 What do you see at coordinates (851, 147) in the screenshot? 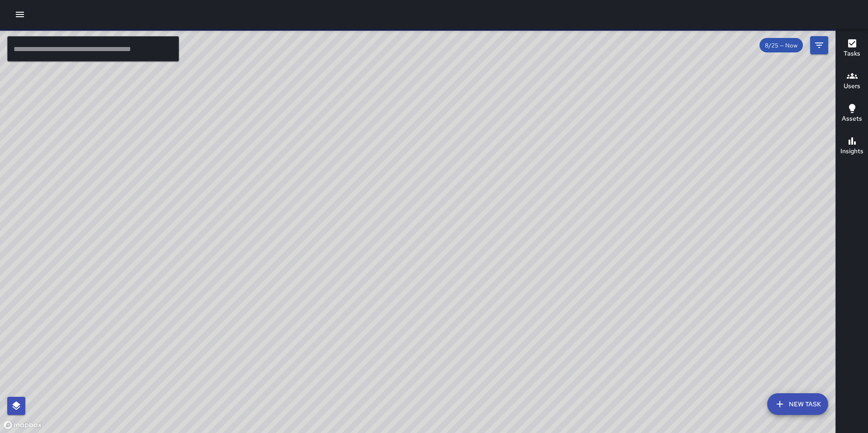
I see `button: Insights` at bounding box center [851, 147].